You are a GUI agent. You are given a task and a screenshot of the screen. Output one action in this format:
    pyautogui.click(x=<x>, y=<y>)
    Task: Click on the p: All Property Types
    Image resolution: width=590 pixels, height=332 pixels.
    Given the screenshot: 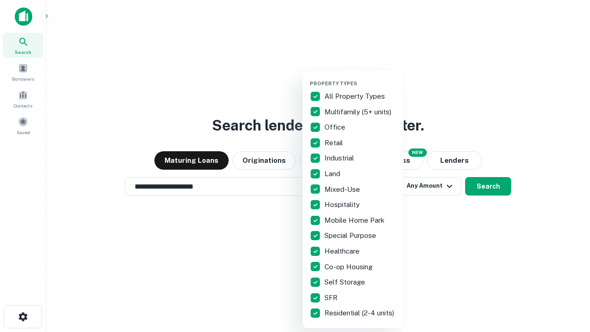 What is the action you would take?
    pyautogui.click(x=356, y=96)
    